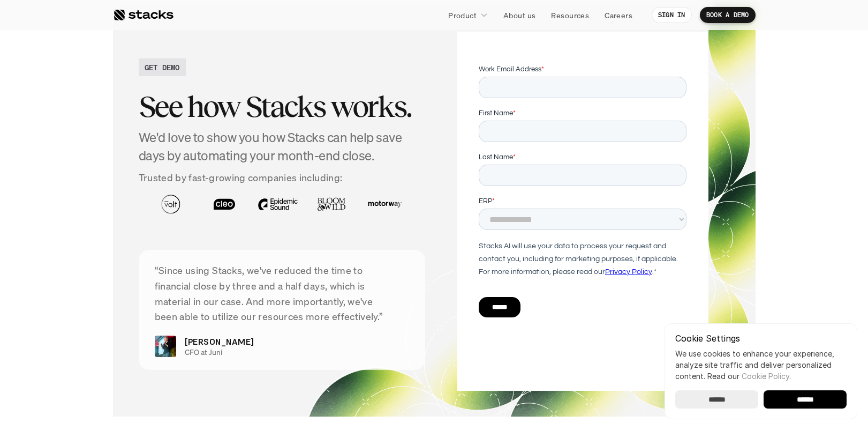 The height and width of the screenshot is (430, 868). Describe the element at coordinates (619, 15) in the screenshot. I see `p: Careers` at that location.